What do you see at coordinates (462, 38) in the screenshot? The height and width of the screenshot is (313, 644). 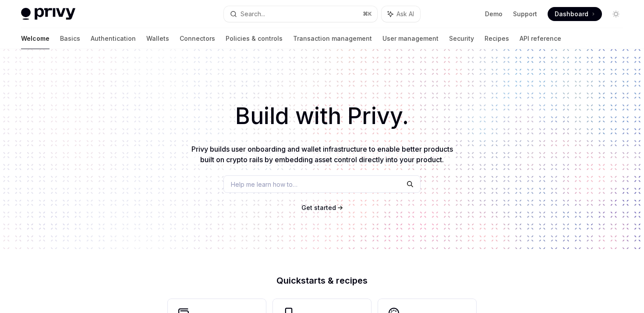 I see `a: Security` at bounding box center [462, 38].